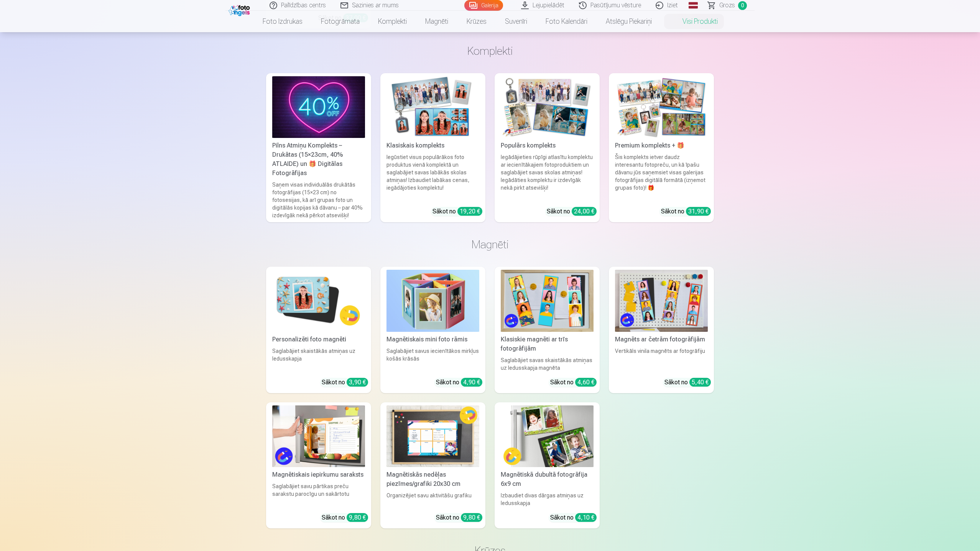 Image resolution: width=980 pixels, height=551 pixels. I want to click on a: Visi produkti, so click(694, 21).